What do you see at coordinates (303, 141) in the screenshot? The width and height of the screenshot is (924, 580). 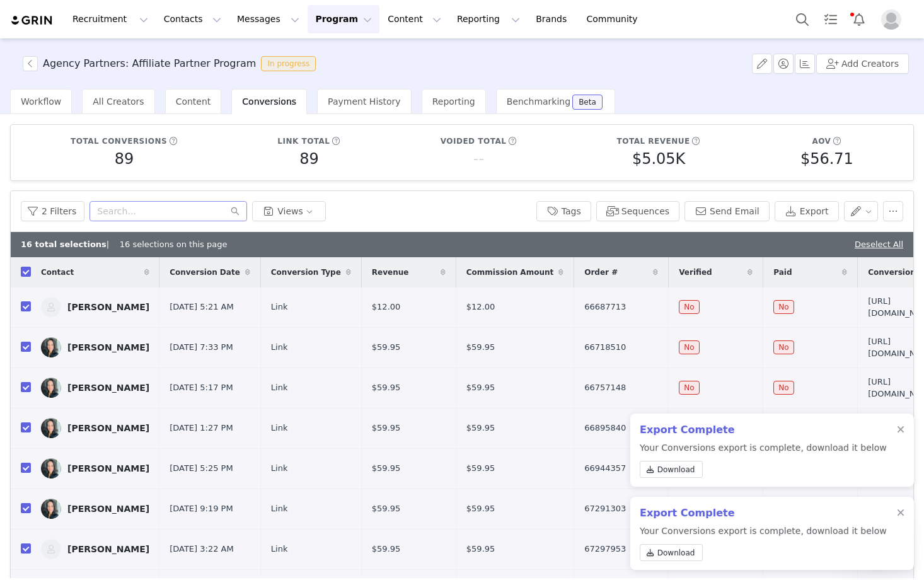 I see `h5: Link total` at bounding box center [303, 141].